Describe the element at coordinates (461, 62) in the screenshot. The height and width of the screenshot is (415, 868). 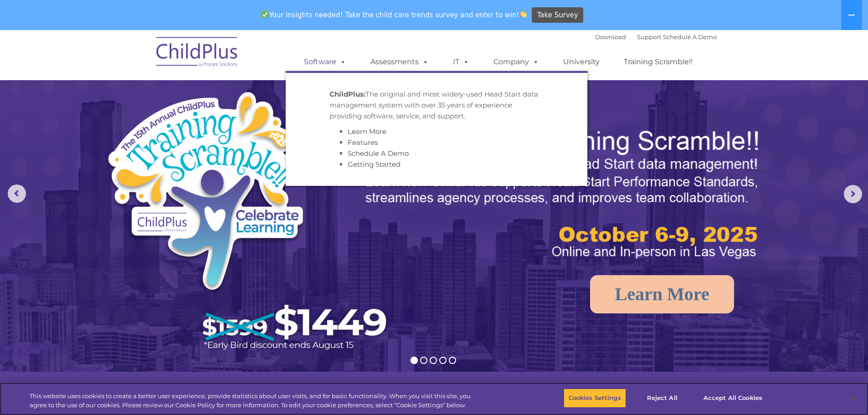
I see `a: IT` at that location.